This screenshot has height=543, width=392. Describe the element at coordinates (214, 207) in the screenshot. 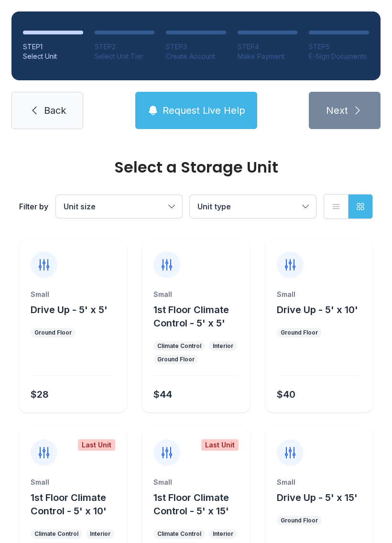

I see `span: Unit type` at that location.